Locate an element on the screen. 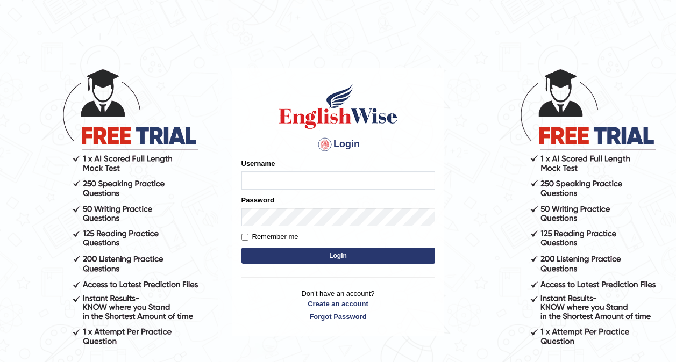  label: Username is located at coordinates (258, 163).